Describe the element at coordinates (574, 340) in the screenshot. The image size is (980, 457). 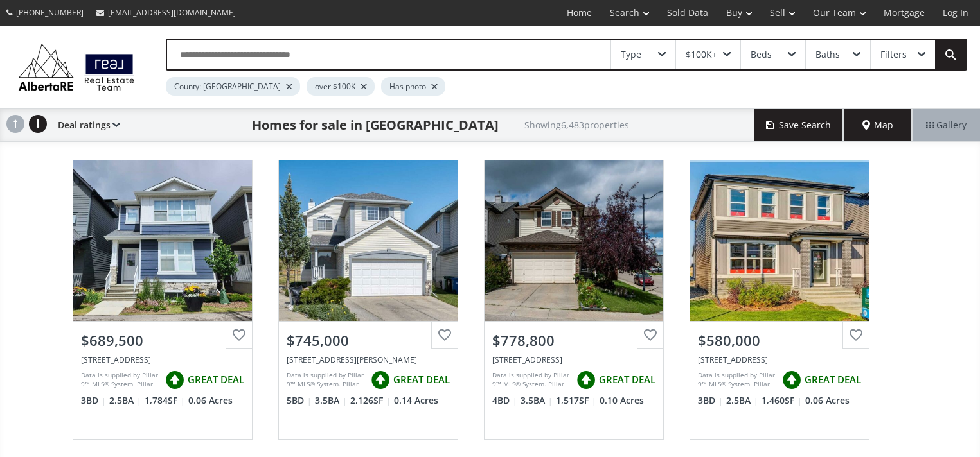
I see `div: $778,800` at that location.